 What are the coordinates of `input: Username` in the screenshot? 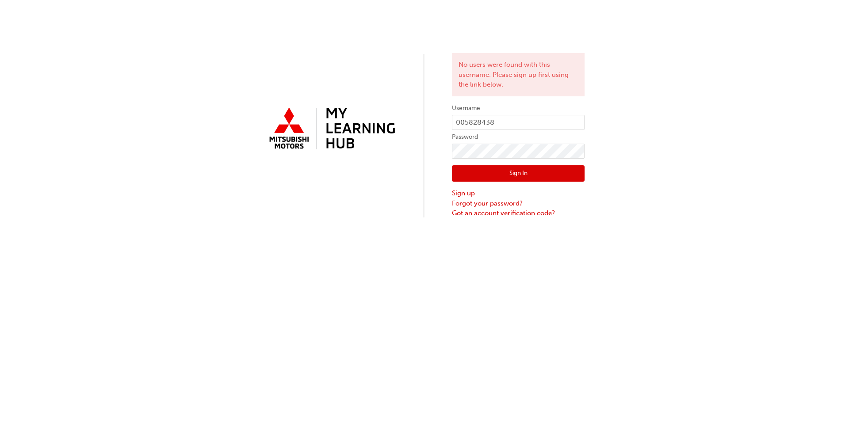 It's located at (519, 123).